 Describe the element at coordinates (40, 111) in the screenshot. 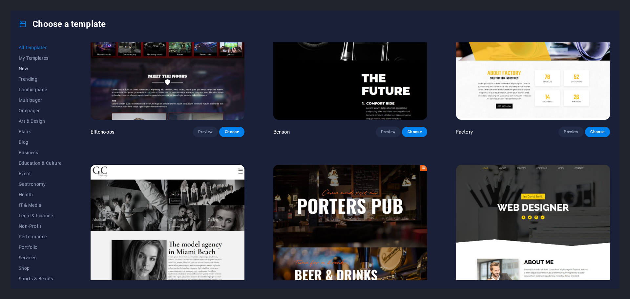

I see `button: Onepager` at that location.